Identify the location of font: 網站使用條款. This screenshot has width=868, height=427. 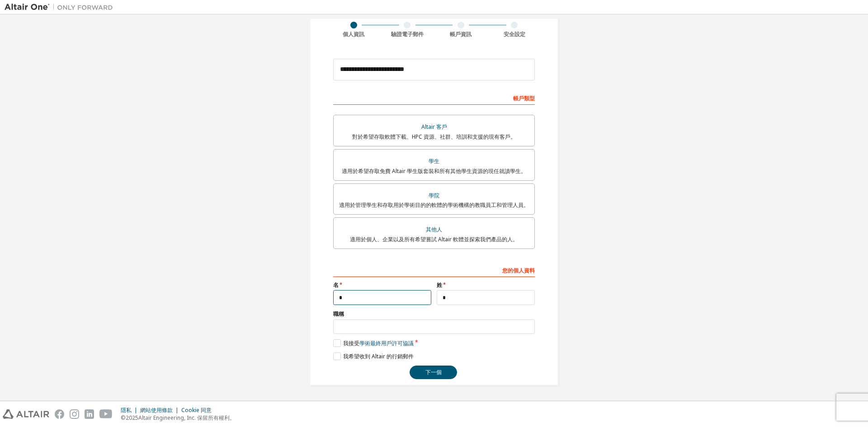
(156, 410).